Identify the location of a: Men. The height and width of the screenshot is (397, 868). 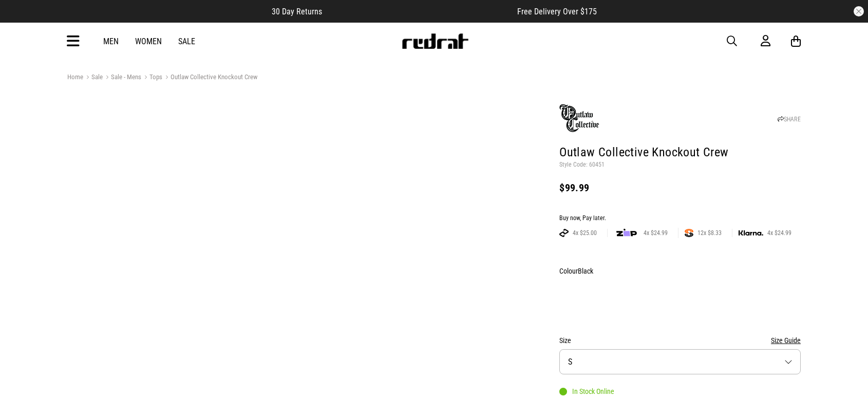
(111, 41).